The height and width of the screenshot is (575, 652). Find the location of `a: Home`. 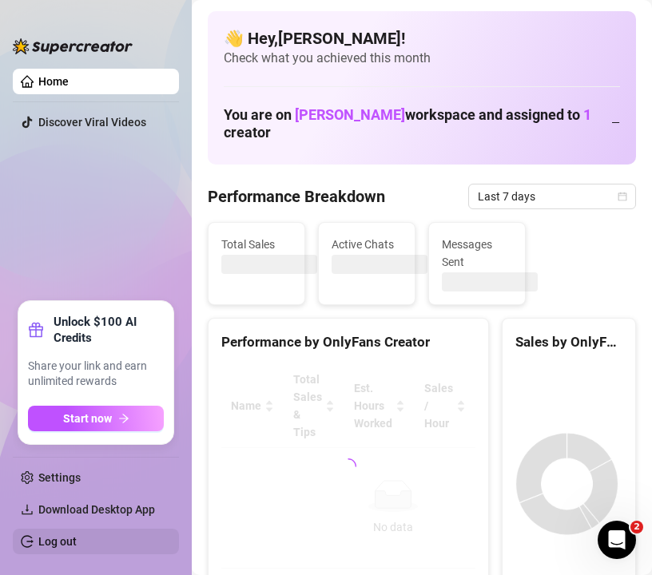

a: Home is located at coordinates (54, 82).